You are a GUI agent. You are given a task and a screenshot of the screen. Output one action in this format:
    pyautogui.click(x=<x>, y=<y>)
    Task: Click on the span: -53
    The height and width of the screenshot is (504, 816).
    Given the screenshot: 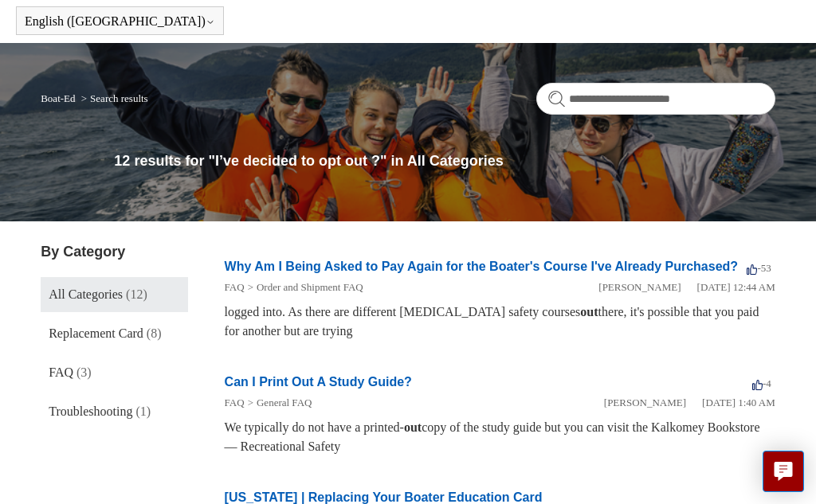 What is the action you would take?
    pyautogui.click(x=758, y=267)
    